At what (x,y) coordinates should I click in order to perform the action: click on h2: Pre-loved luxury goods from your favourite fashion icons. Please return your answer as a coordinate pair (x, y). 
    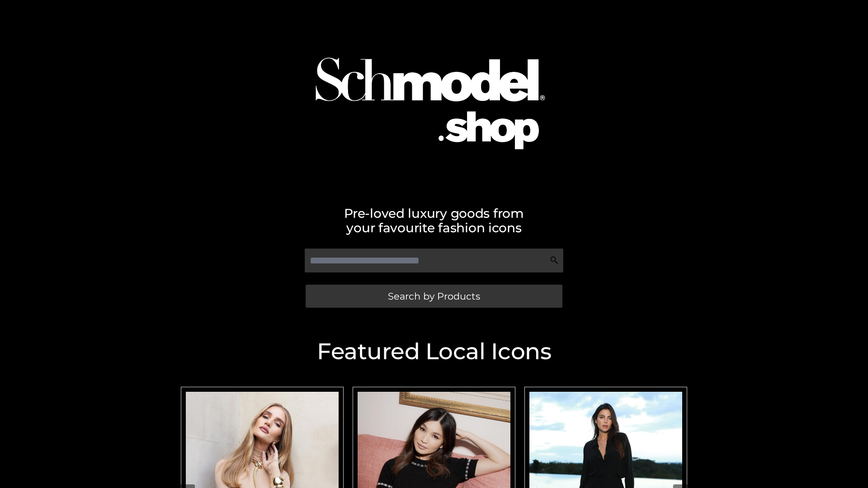
    Looking at the image, I should click on (434, 221).